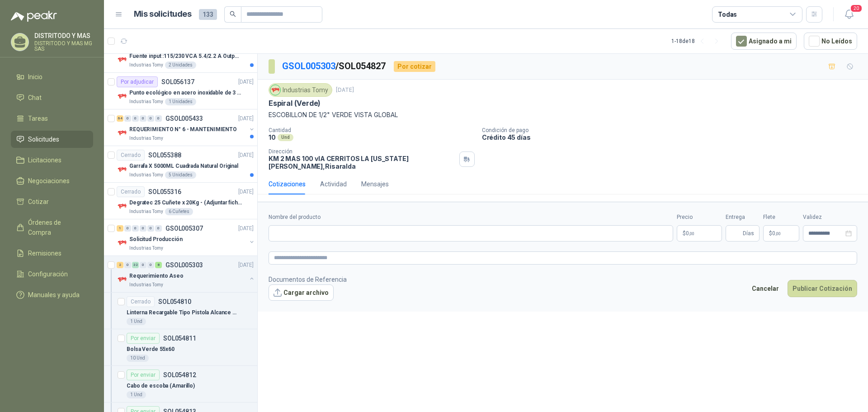 The height and width of the screenshot is (412, 868). I want to click on button: No Leídos, so click(830, 41).